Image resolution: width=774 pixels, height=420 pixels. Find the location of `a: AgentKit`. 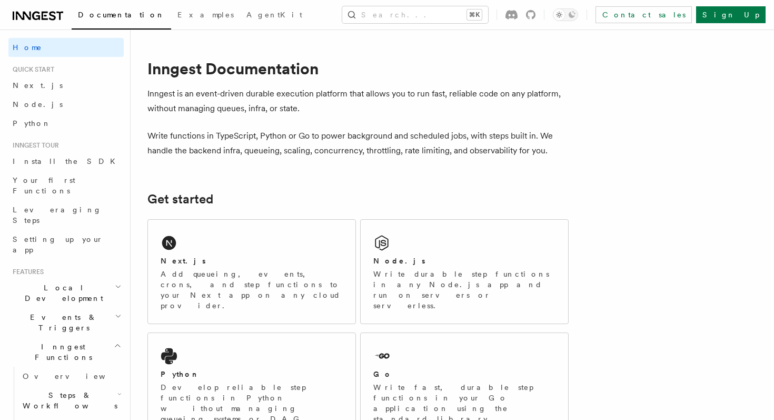

a: AgentKit is located at coordinates (274, 16).